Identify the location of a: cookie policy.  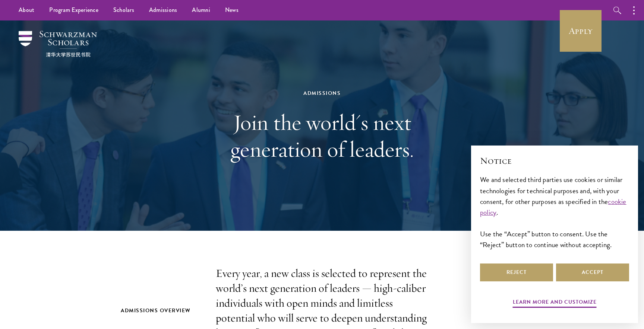
(553, 207).